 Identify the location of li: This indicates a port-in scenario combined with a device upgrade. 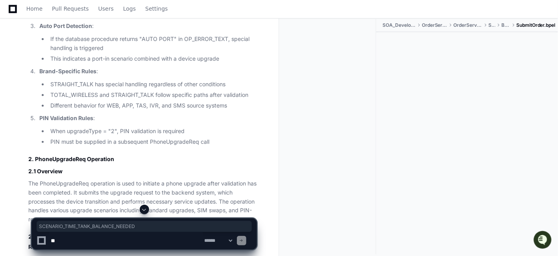
(152, 59).